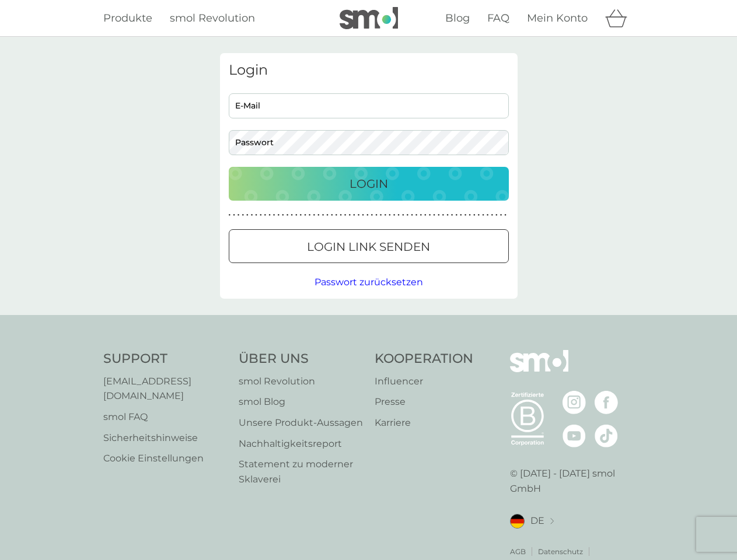 The image size is (737, 560). What do you see at coordinates (369, 184) in the screenshot?
I see `button: Login` at bounding box center [369, 184].